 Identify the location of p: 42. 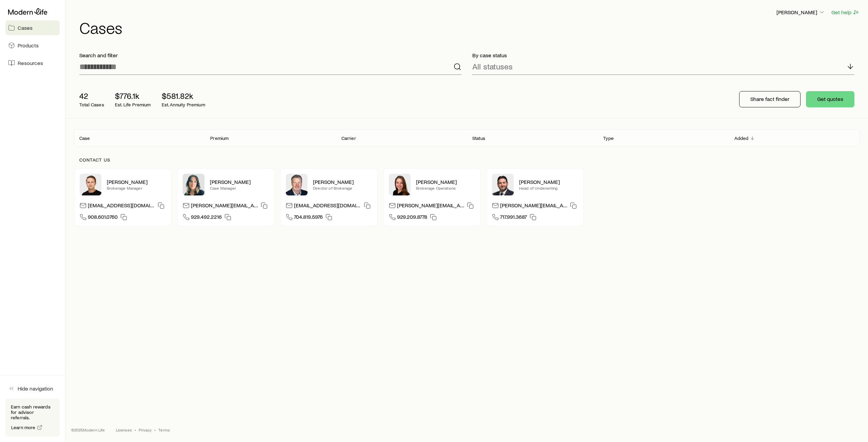
(92, 96).